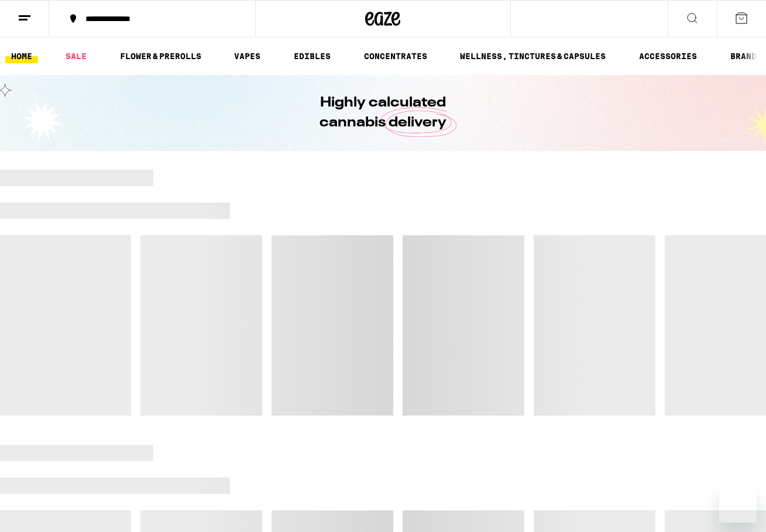 The height and width of the screenshot is (532, 766). I want to click on a: SALE, so click(76, 56).